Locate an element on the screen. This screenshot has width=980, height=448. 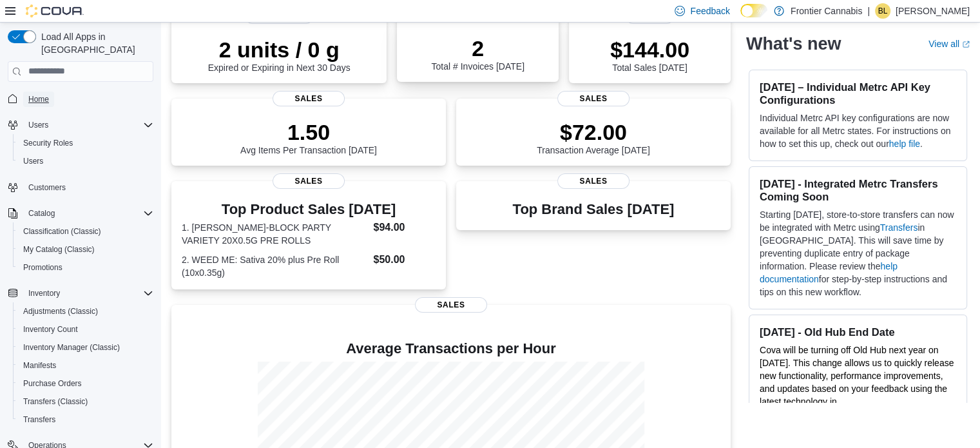
button: Inventory Count is located at coordinates (86, 329).